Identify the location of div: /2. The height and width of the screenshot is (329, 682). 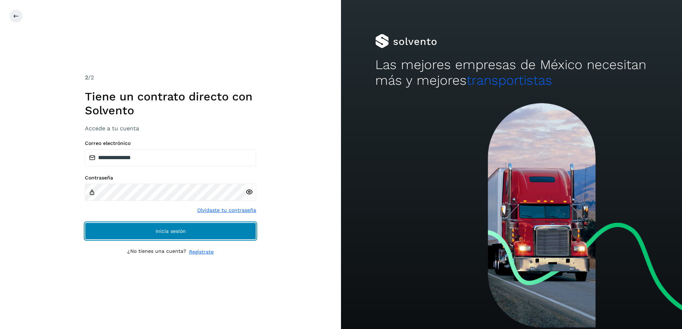
(170, 78).